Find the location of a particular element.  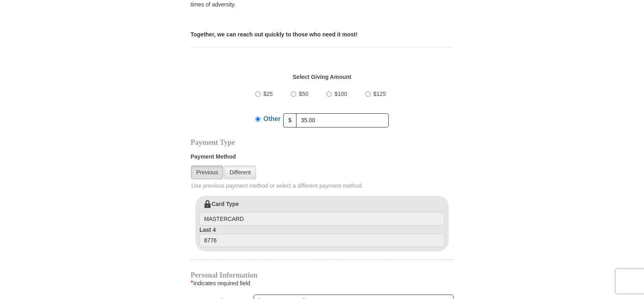

strong: Select Giving Amount is located at coordinates (322, 77).